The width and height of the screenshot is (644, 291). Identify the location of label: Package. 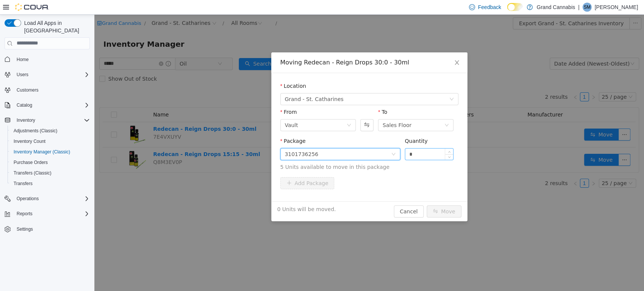
(199, 126).